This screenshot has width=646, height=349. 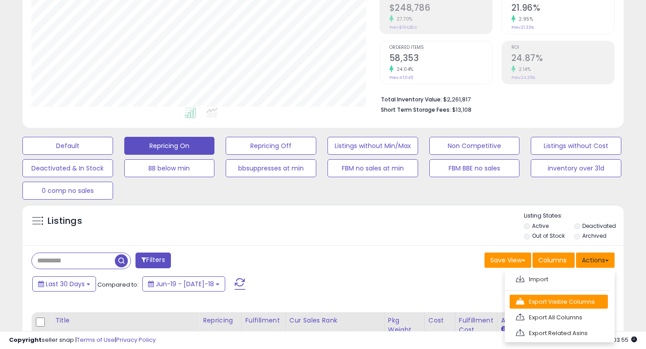 What do you see at coordinates (524, 19) in the screenshot?
I see `small: 2.95%` at bounding box center [524, 19].